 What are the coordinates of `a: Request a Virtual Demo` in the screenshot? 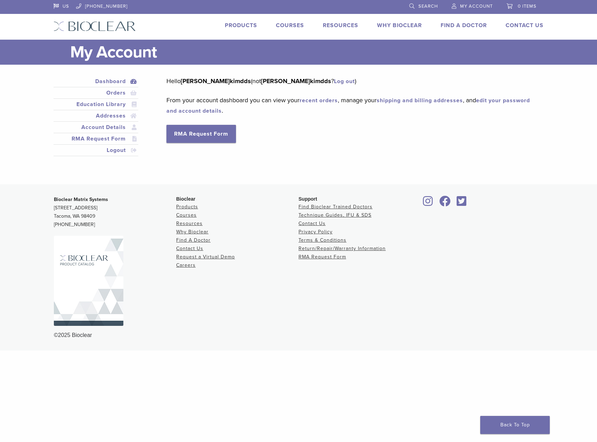 It's located at (205, 257).